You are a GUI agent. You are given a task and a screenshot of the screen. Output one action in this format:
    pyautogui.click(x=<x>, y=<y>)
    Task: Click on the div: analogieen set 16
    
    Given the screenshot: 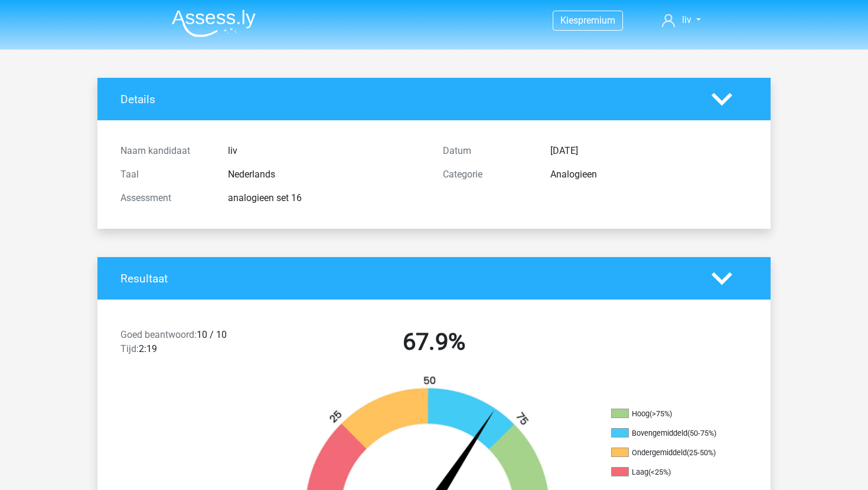 What is the action you would take?
    pyautogui.click(x=327, y=199)
    